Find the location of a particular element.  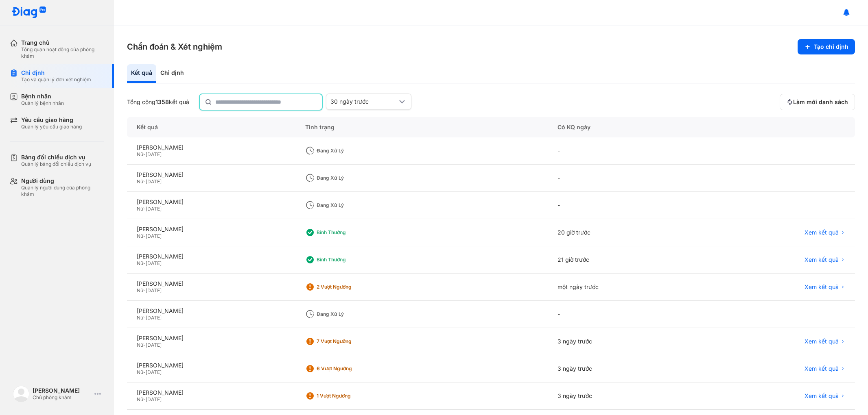

span: Làm mới danh sách is located at coordinates (820, 102).